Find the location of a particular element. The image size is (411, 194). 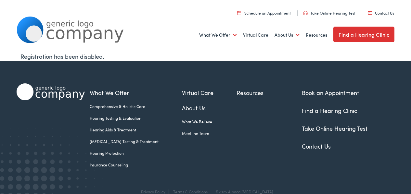

a: Book an Appointment is located at coordinates (330, 93).